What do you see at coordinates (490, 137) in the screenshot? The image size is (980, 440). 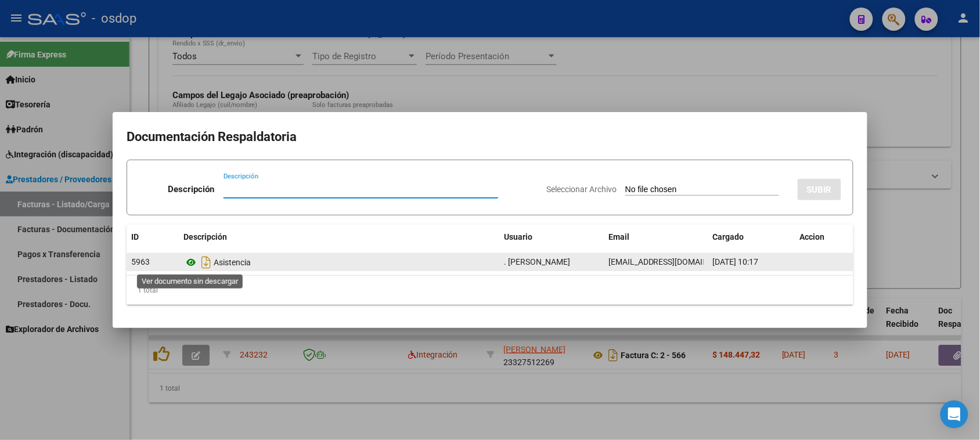 I see `h2: Documentación Respaldatoria` at bounding box center [490, 137].